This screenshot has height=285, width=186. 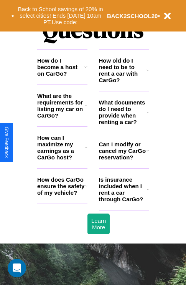 I want to click on h3: What are the requirements for listing my car on CarGo?, so click(x=61, y=106).